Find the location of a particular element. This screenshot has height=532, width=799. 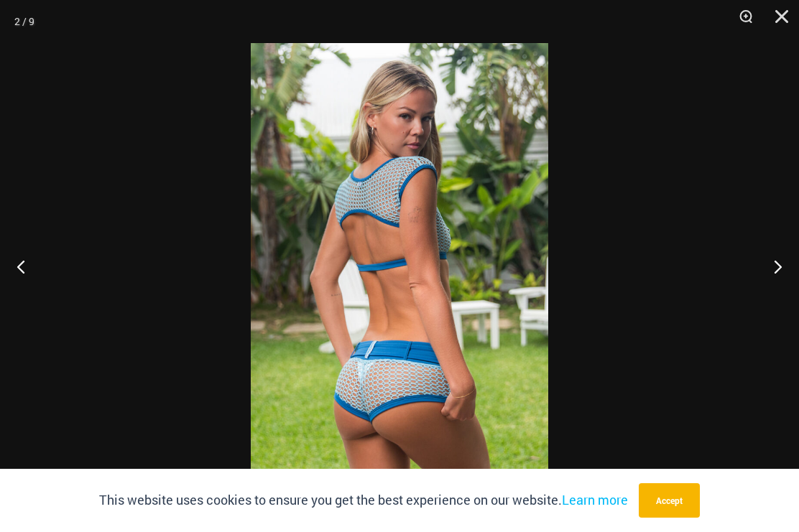

p: This website uses cookies to ensure you get the best experience on our website. is located at coordinates (364, 500).